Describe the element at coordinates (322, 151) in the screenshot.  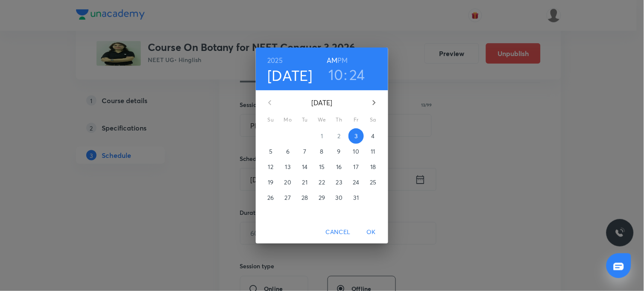
I see `button: 8` at that location.